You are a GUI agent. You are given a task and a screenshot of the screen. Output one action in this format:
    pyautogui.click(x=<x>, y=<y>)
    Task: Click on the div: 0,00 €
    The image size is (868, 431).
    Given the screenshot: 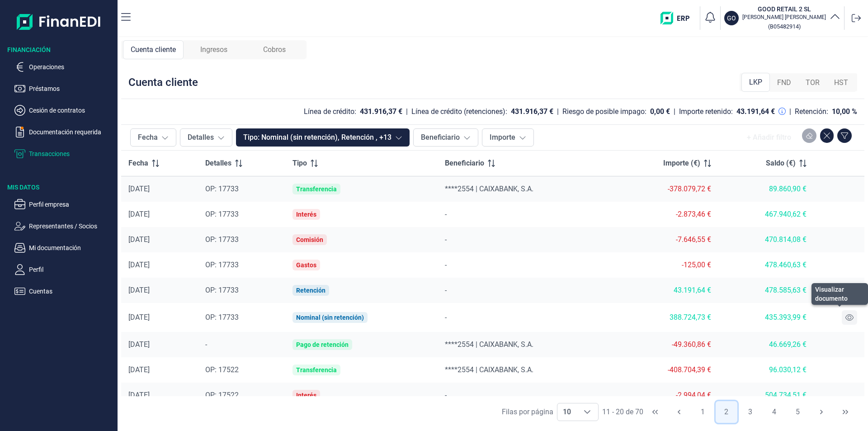 What is the action you would take?
    pyautogui.click(x=660, y=112)
    